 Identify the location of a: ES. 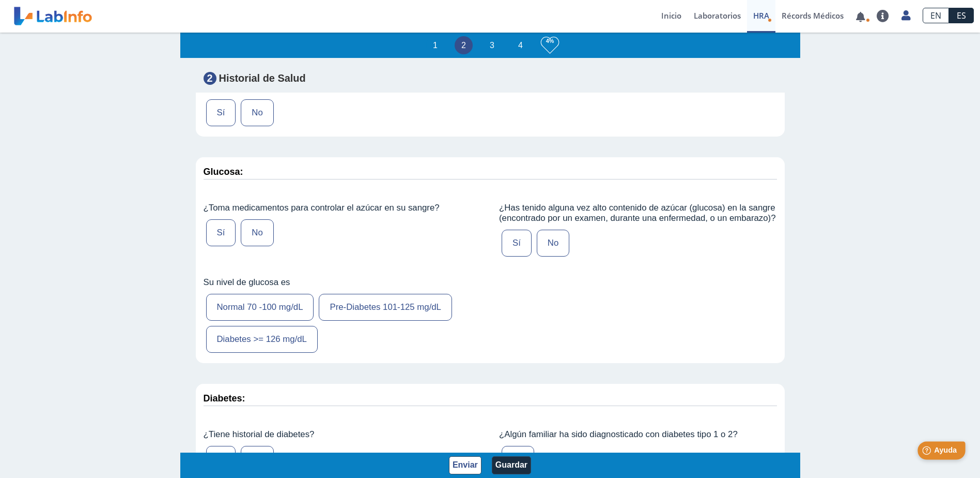
(961, 16).